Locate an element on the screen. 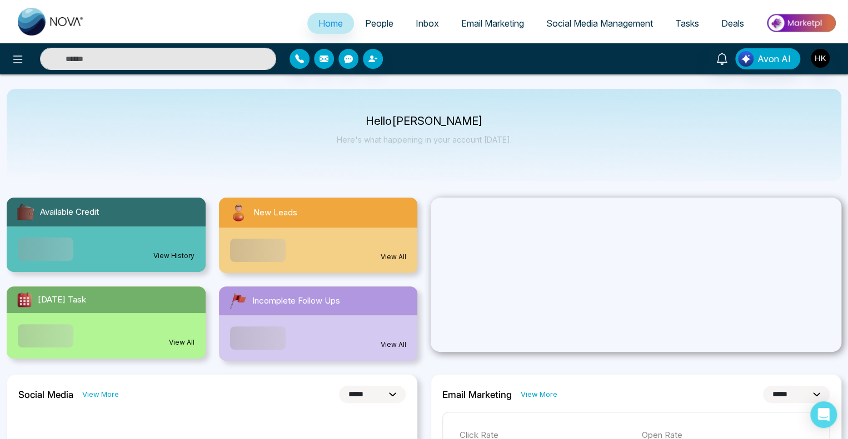 Image resolution: width=848 pixels, height=439 pixels. span: Incomplete Follow Ups is located at coordinates (296, 301).